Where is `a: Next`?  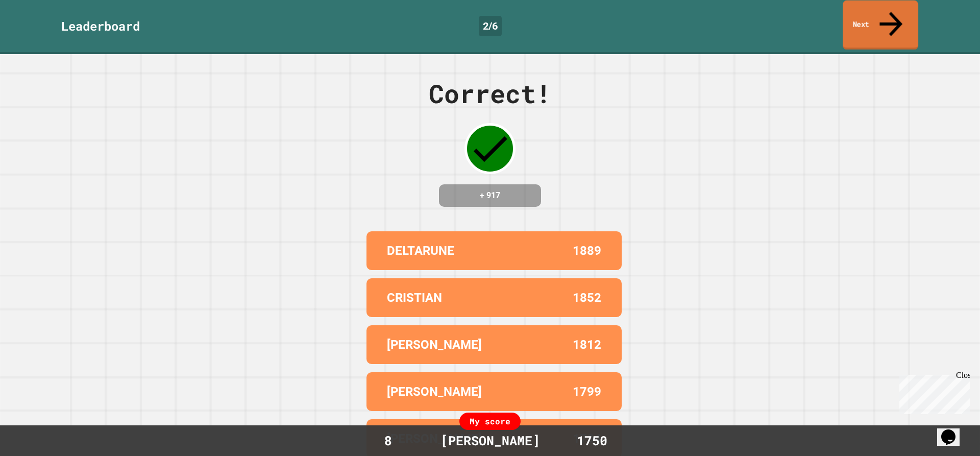
a: Next is located at coordinates (880, 25).